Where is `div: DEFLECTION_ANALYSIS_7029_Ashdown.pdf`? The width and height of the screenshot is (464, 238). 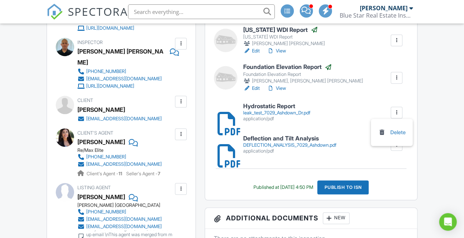
div: DEFLECTION_ANALYSIS_7029_Ashdown.pdf is located at coordinates (290, 145).